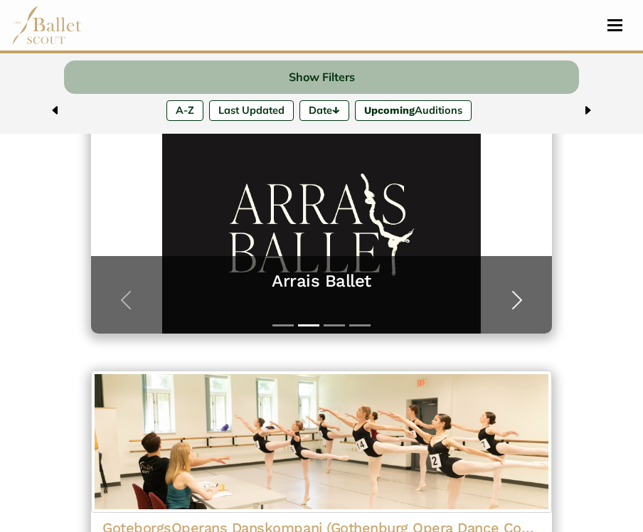 Image resolution: width=643 pixels, height=532 pixels. What do you see at coordinates (389, 110) in the screenshot?
I see `span: Upcoming` at bounding box center [389, 110].